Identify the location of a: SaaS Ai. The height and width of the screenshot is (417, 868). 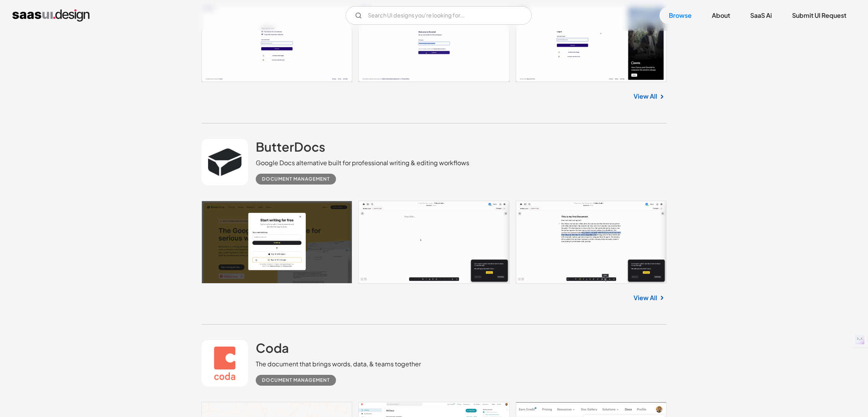
(761, 15).